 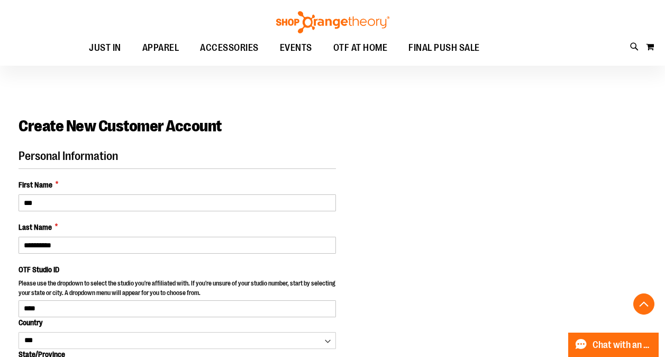 What do you see at coordinates (39, 269) in the screenshot?
I see `span: OTF Studio ID` at bounding box center [39, 269].